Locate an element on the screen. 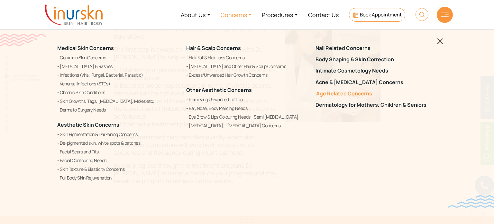 This screenshot has width=494, height=224. a: Intimate Cosmetology Needs is located at coordinates (376, 70).